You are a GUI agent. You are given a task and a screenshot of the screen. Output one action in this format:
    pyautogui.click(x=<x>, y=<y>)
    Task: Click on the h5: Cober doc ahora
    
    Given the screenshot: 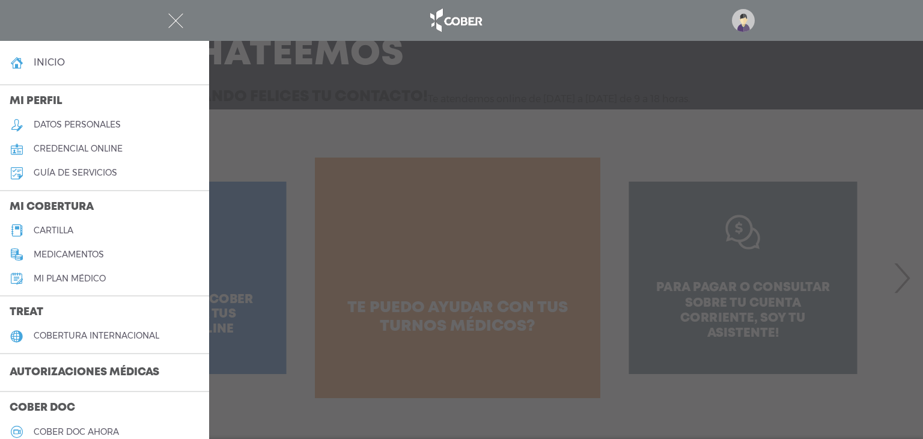 What is the action you would take?
    pyautogui.click(x=76, y=432)
    